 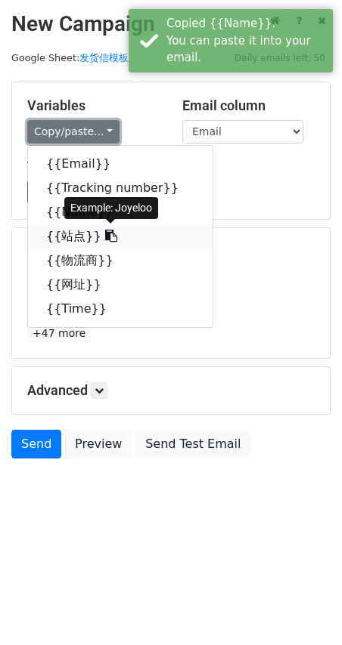 What do you see at coordinates (171, 24) in the screenshot?
I see `h2: New Campaign` at bounding box center [171, 24].